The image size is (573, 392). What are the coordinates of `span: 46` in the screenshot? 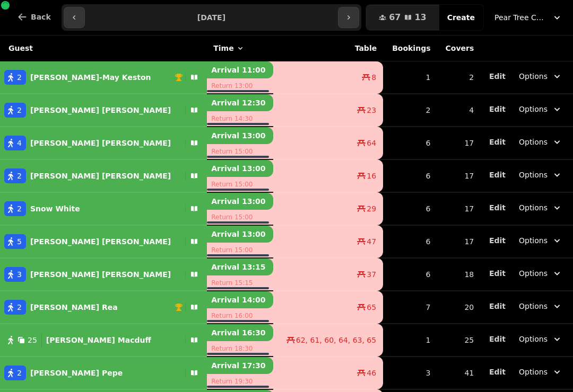 It's located at (371, 373).